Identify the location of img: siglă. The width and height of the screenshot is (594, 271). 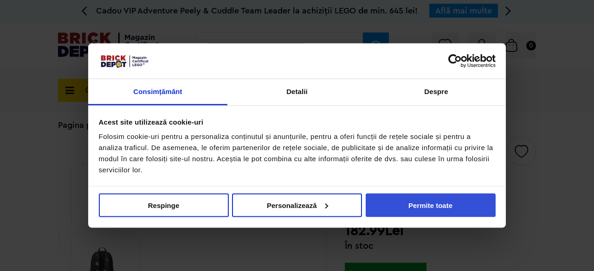
(124, 61).